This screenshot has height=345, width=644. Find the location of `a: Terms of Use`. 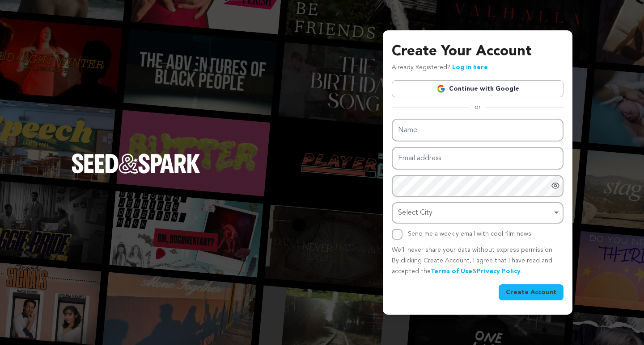

a: Terms of Use is located at coordinates (452, 272).